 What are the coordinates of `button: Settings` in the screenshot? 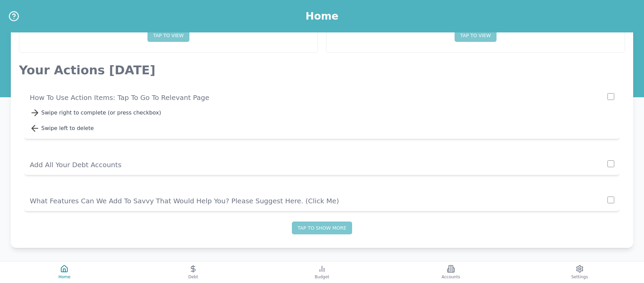 It's located at (579, 272).